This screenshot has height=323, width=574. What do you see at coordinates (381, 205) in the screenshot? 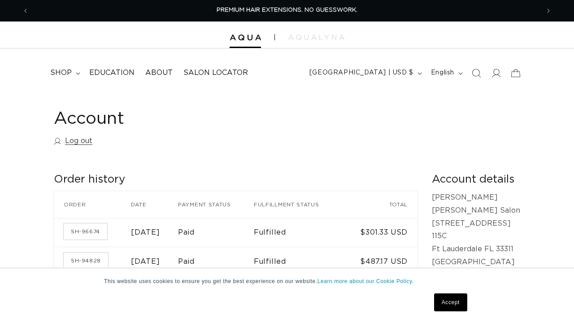
I see `th: Total` at bounding box center [381, 205].